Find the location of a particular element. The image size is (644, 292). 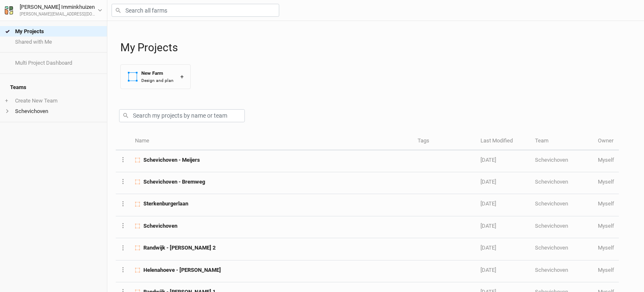

span: Sterkenburgerlaan is located at coordinates (165, 204).